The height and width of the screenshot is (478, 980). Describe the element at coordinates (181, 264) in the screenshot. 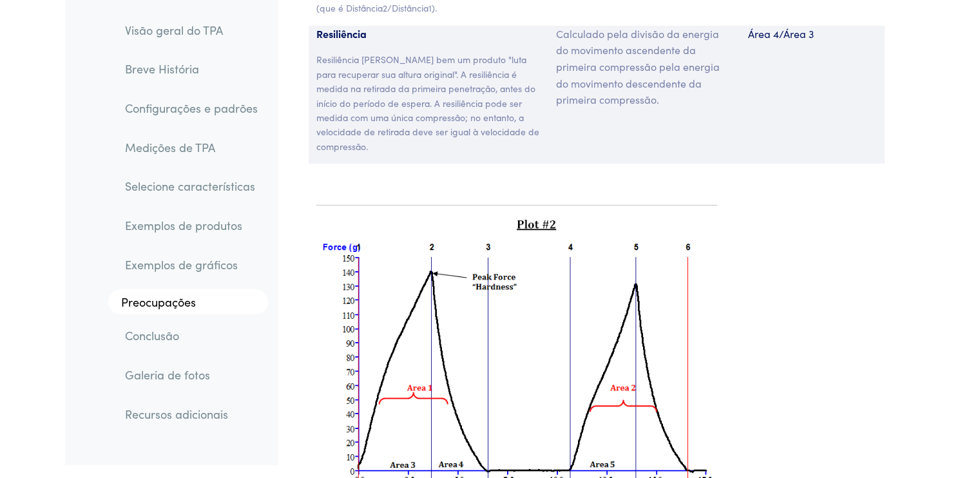

I see `font: Exemplos de gráficos` at that location.